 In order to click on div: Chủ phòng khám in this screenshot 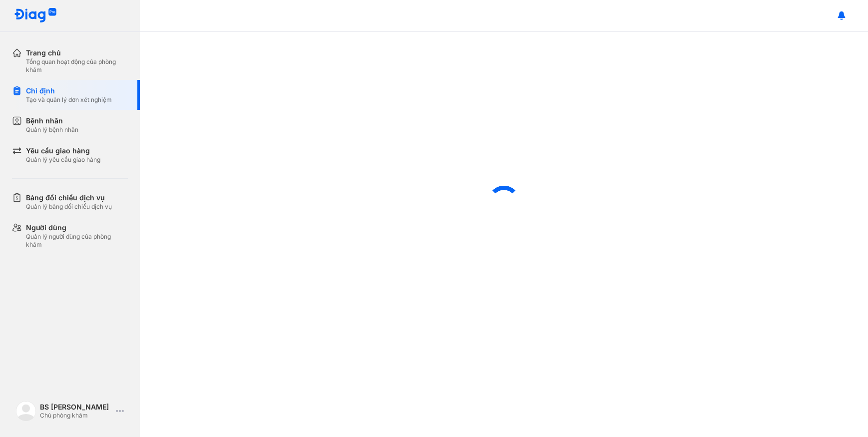, I will do `click(76, 415)`.